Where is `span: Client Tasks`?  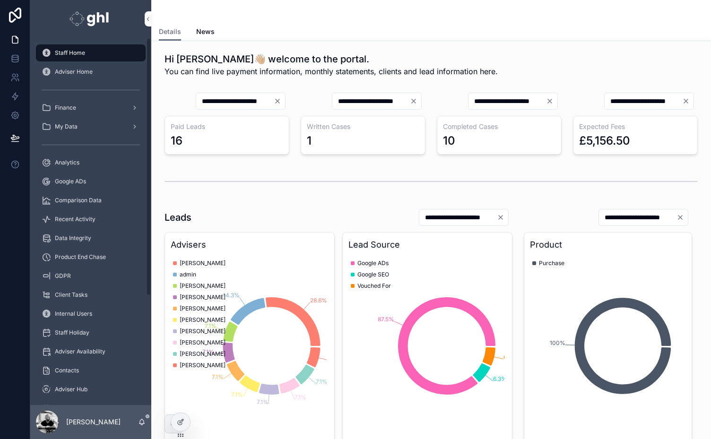
span: Client Tasks is located at coordinates (71, 295).